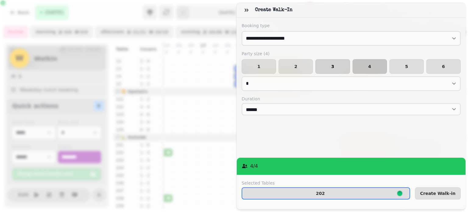  I want to click on button: 6, so click(443, 66).